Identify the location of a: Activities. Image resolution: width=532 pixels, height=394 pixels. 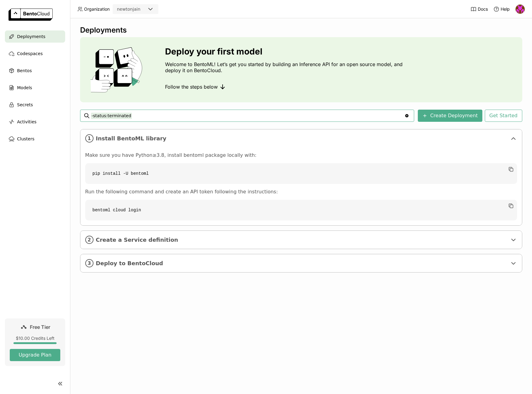
(35, 122).